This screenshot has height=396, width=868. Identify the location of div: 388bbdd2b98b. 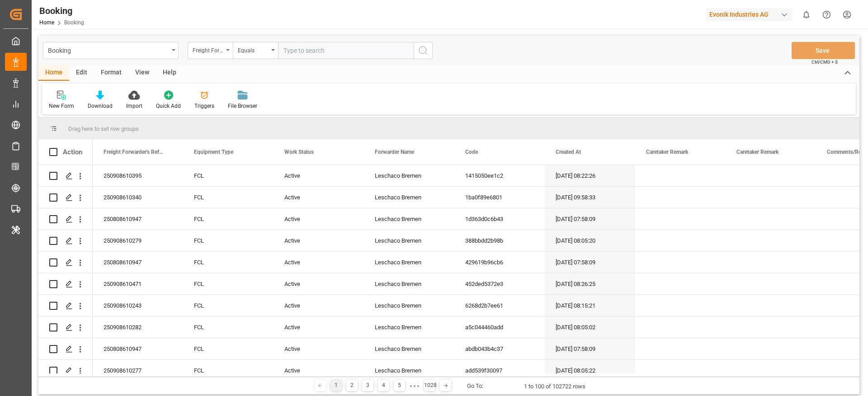
(499, 240).